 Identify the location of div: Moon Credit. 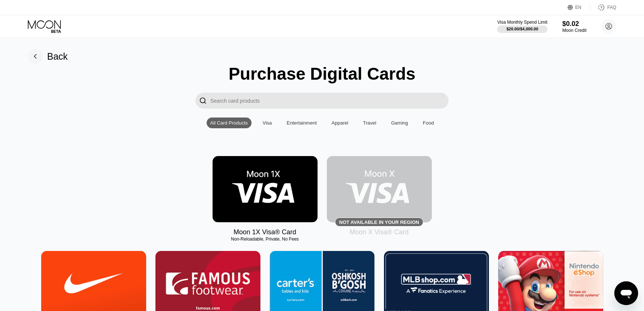
(574, 30).